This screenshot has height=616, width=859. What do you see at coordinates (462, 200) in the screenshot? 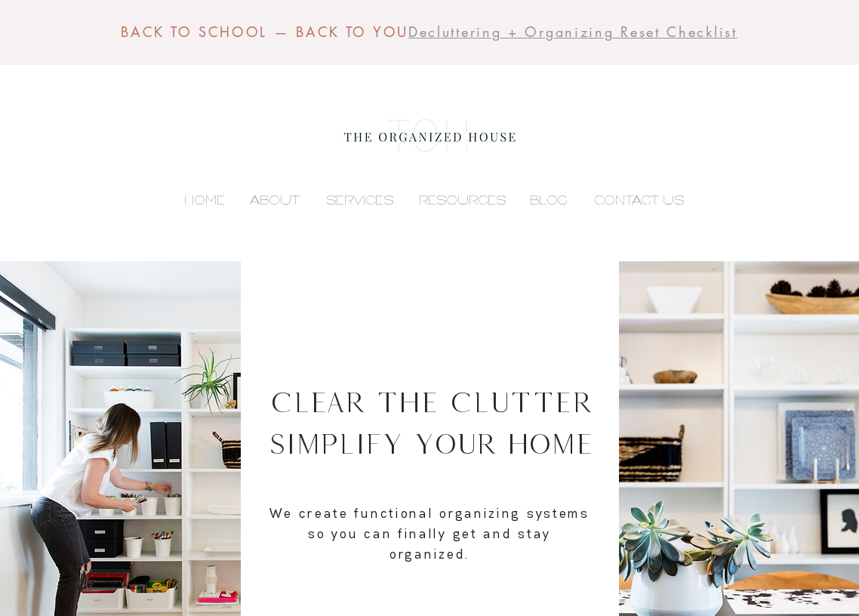
I see `p: RESOURCES` at bounding box center [462, 200].